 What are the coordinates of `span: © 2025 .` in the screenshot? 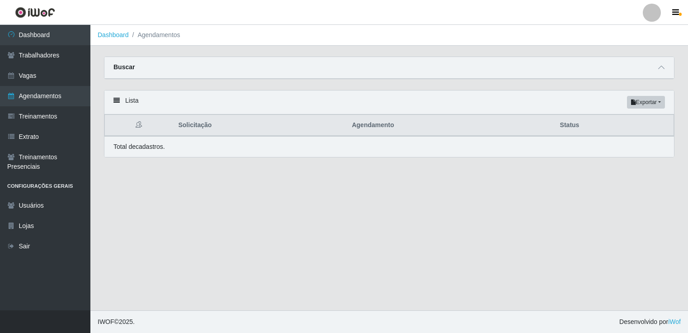 It's located at (116, 321).